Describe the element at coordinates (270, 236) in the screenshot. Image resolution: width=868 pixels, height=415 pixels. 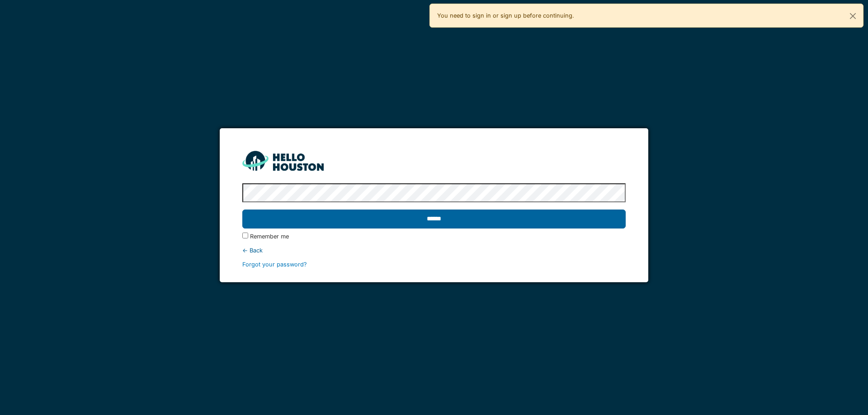
I see `label: Remember me` at that location.